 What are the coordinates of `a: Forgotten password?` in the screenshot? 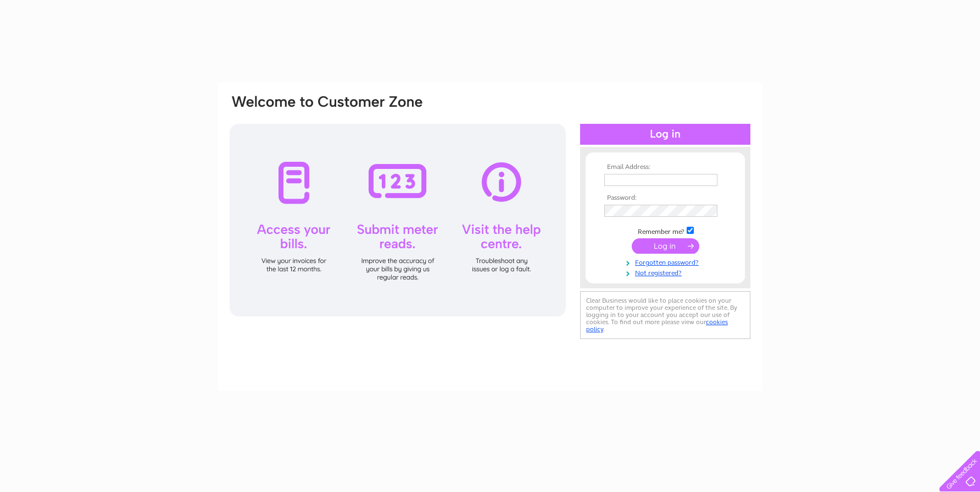 It's located at (666, 261).